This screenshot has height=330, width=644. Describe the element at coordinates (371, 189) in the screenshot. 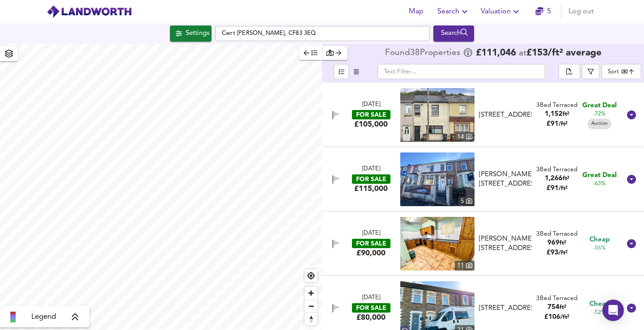

I see `div: £115,000` at that location.